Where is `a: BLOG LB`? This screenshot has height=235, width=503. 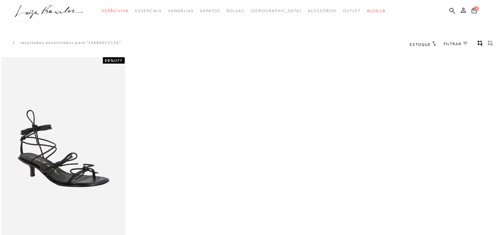 a: BLOG LB is located at coordinates (377, 11).